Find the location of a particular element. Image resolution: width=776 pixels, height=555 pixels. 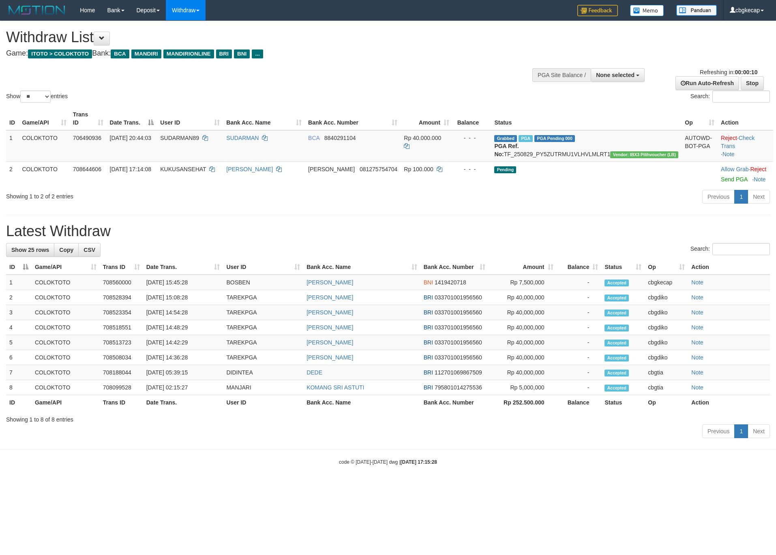

span: Copy 112701069867509 to clipboard is located at coordinates (458, 372).